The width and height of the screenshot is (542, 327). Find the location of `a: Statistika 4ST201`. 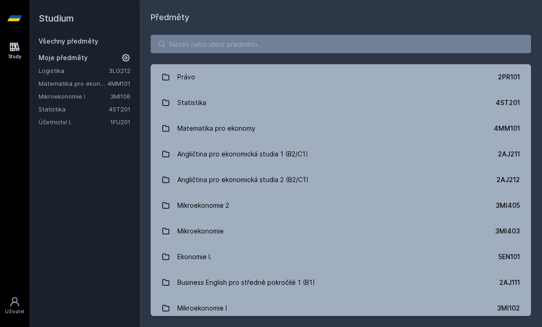

a: Statistika 4ST201 is located at coordinates (341, 103).